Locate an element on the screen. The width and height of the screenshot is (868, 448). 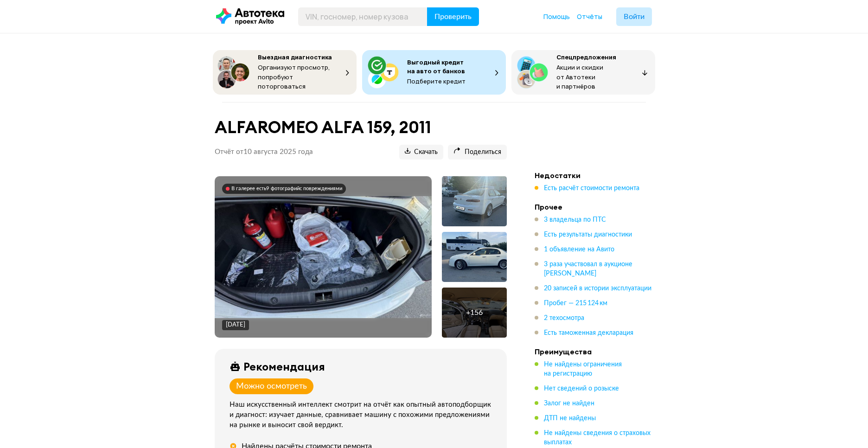
p: Отчёт от 10 августа 2025 года is located at coordinates (264, 152).